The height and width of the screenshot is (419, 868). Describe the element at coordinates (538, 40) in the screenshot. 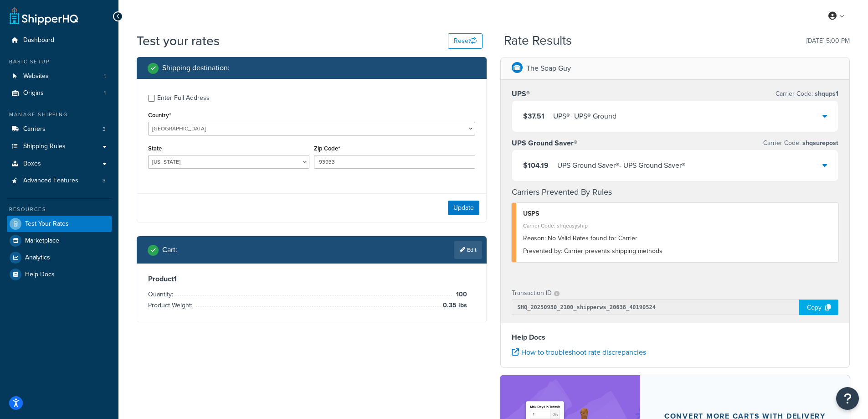

I see `h2: Rate Results` at that location.